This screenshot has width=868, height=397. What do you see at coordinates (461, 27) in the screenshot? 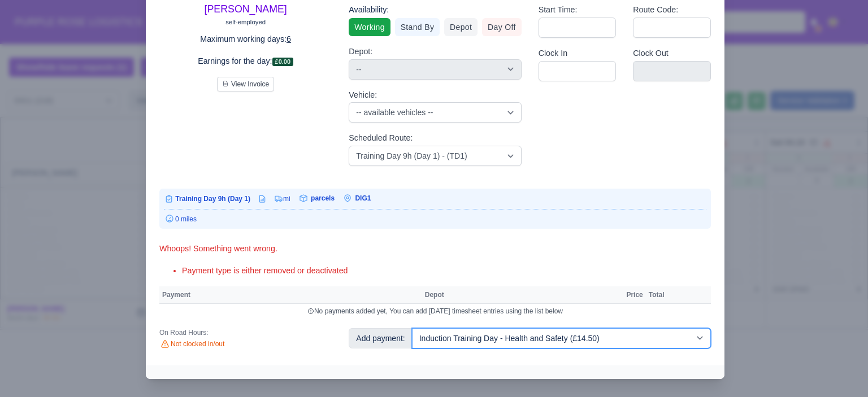
I see `a: Depot` at bounding box center [461, 27].